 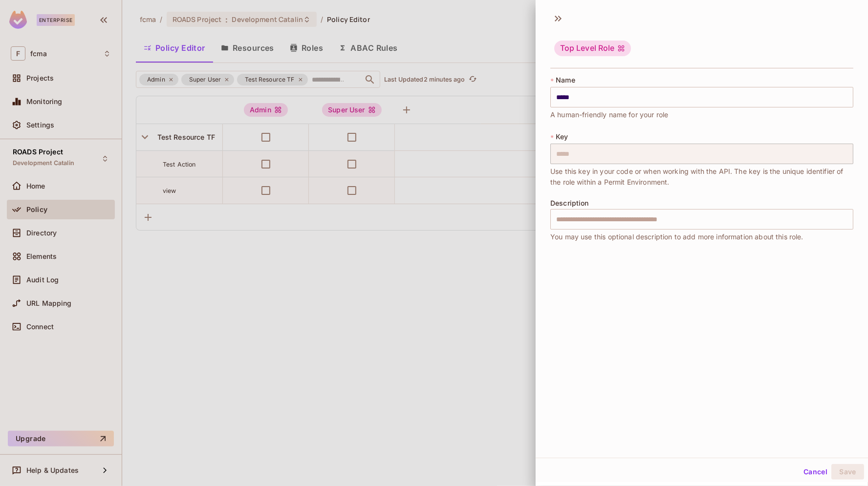 I want to click on button: Cancel, so click(x=816, y=472).